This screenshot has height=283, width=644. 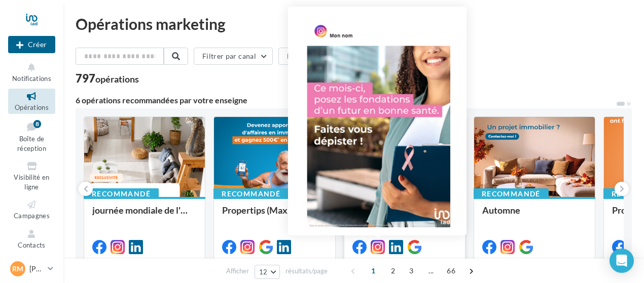 What do you see at coordinates (31, 72) in the screenshot?
I see `button: Notifications` at bounding box center [31, 72].